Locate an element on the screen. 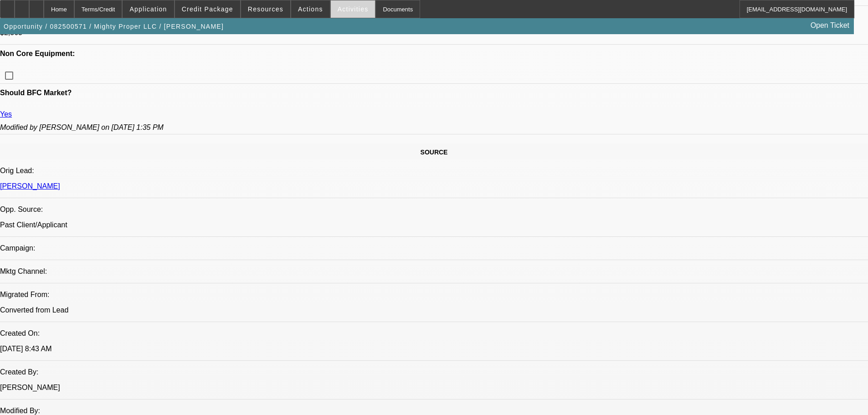 The height and width of the screenshot is (415, 868). a: Open Ticket is located at coordinates (830, 26).